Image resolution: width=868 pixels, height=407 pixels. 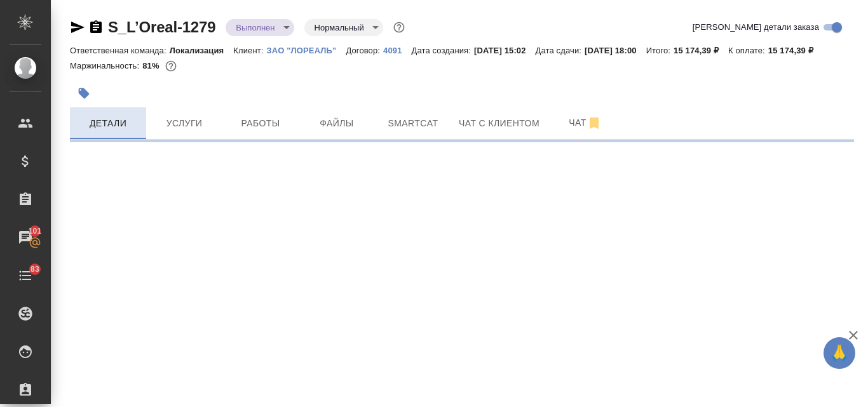 I want to click on span: 101, so click(x=35, y=231).